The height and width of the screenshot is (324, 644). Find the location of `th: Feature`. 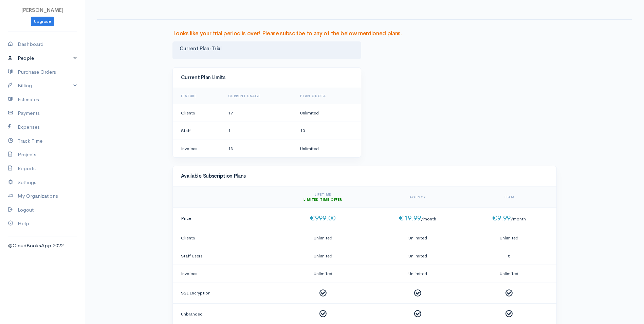

th: Feature is located at coordinates (198, 96).